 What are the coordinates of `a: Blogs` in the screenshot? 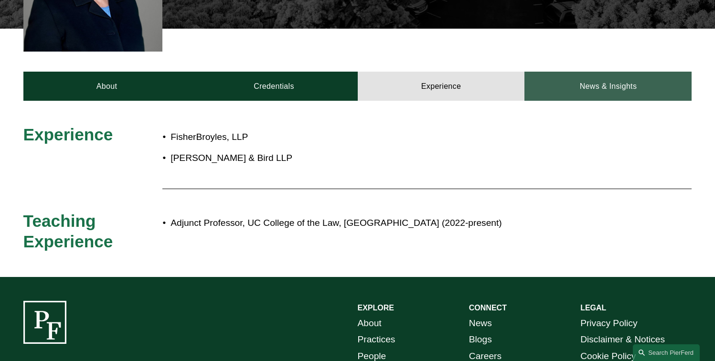 It's located at (480, 339).